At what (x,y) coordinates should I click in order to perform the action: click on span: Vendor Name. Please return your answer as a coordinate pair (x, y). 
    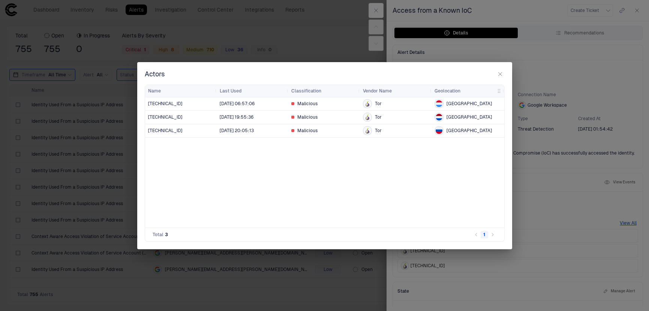
    Looking at the image, I should click on (377, 91).